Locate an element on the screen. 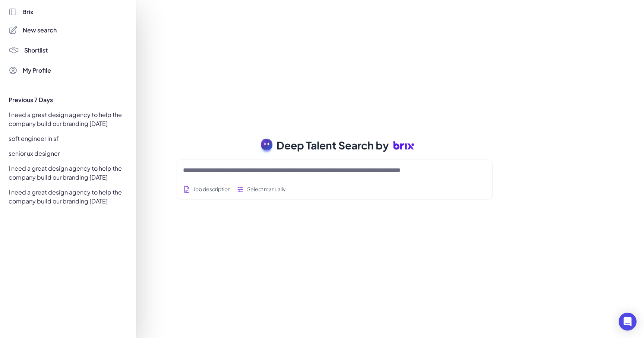 The width and height of the screenshot is (644, 338). span: New search is located at coordinates (39, 30).